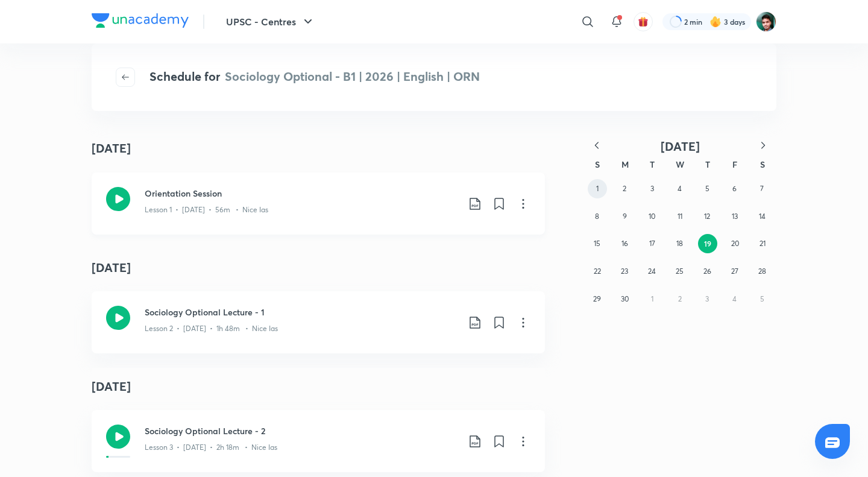 This screenshot has width=868, height=477. I want to click on button: June 6, 2025, so click(735, 189).